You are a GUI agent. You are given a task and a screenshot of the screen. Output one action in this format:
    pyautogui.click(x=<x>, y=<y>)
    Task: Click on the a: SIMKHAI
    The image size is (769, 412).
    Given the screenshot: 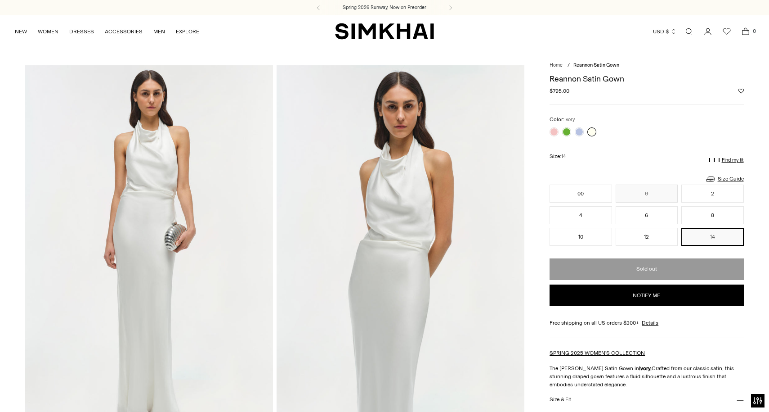 What is the action you would take?
    pyautogui.click(x=385, y=31)
    